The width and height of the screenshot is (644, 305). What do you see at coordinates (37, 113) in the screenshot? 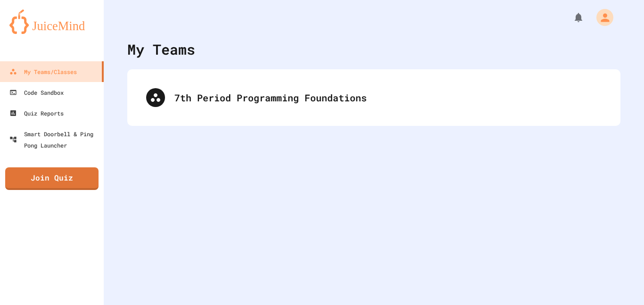
I see `div: Quiz Reports` at bounding box center [37, 113].